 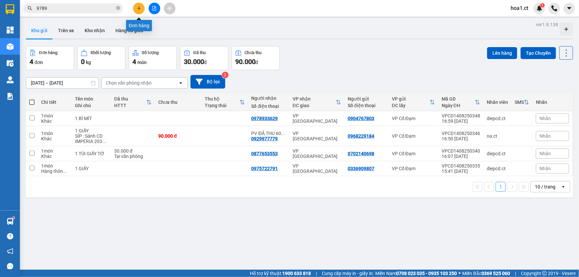 What do you see at coordinates (142, 62) in the screenshot?
I see `span: món` at bounding box center [142, 62].